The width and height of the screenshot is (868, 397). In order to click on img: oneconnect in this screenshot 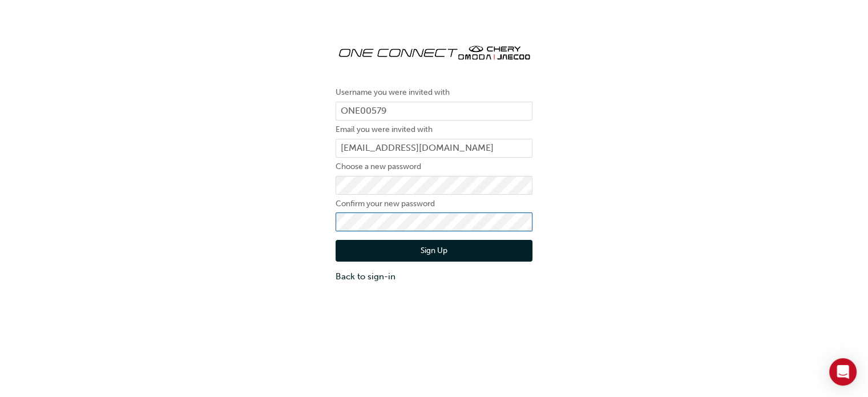, I will do `click(434, 51)`.